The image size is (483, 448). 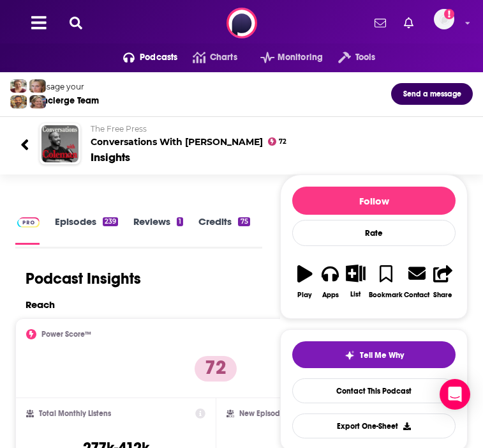 What do you see at coordinates (158, 229) in the screenshot?
I see `a: Reviews1` at bounding box center [158, 229].